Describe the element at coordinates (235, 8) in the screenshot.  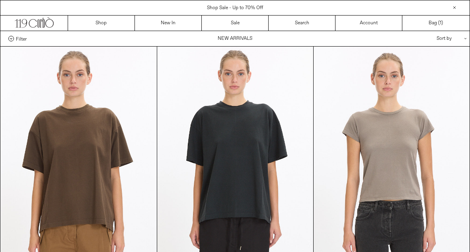
I see `span: Shop Sale - Up to 70% Off` at that location.